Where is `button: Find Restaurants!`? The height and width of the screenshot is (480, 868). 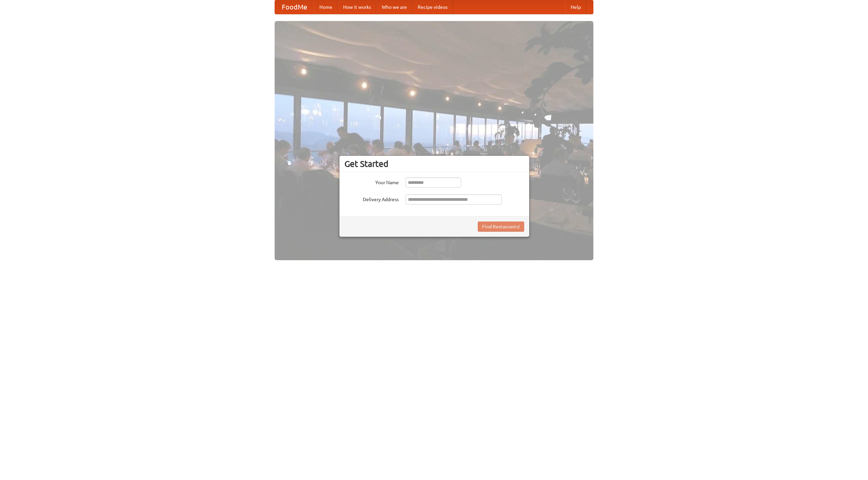 button: Find Restaurants! is located at coordinates (501, 227).